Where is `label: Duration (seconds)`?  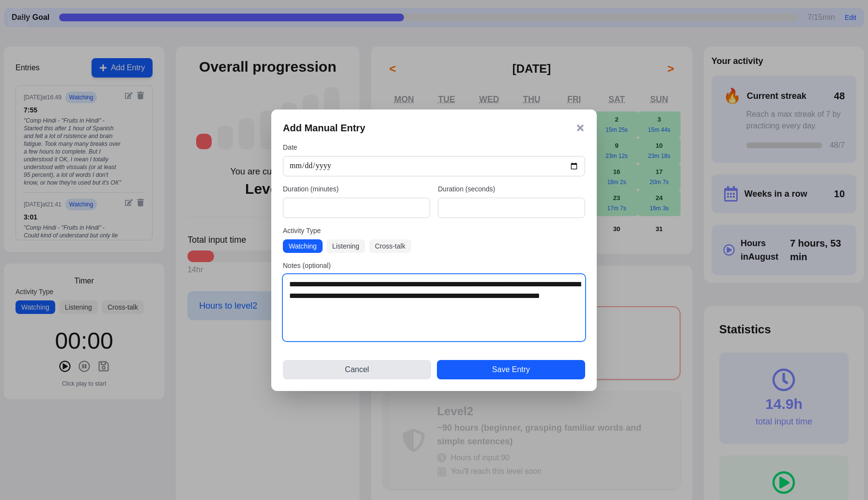
label: Duration (seconds) is located at coordinates (512, 189).